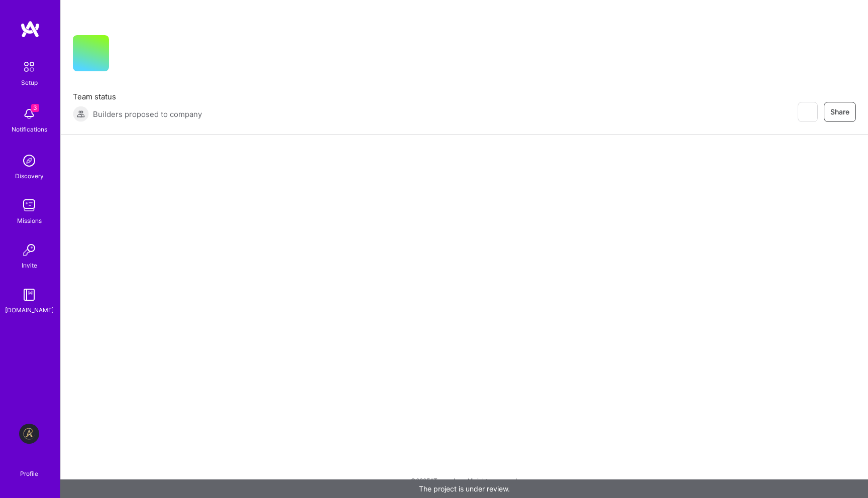 The height and width of the screenshot is (498, 868). What do you see at coordinates (29, 129) in the screenshot?
I see `div: Notifications` at bounding box center [29, 129].